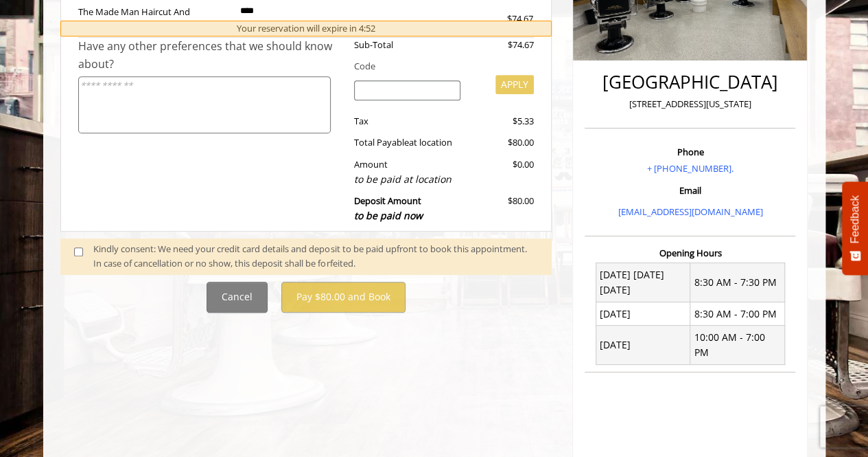 The width and height of the screenshot is (868, 457). What do you see at coordinates (407, 179) in the screenshot?
I see `div: to be paid at location` at bounding box center [407, 179].